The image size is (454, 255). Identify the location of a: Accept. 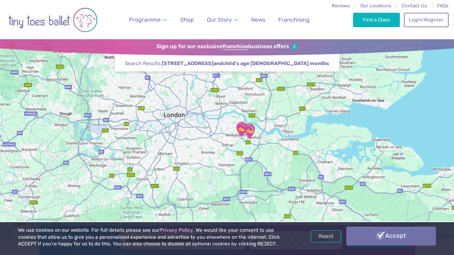
(391, 236).